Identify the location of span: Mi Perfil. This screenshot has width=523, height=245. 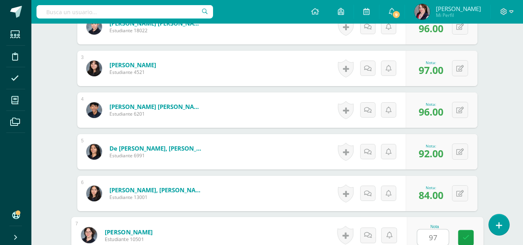
(459, 15).